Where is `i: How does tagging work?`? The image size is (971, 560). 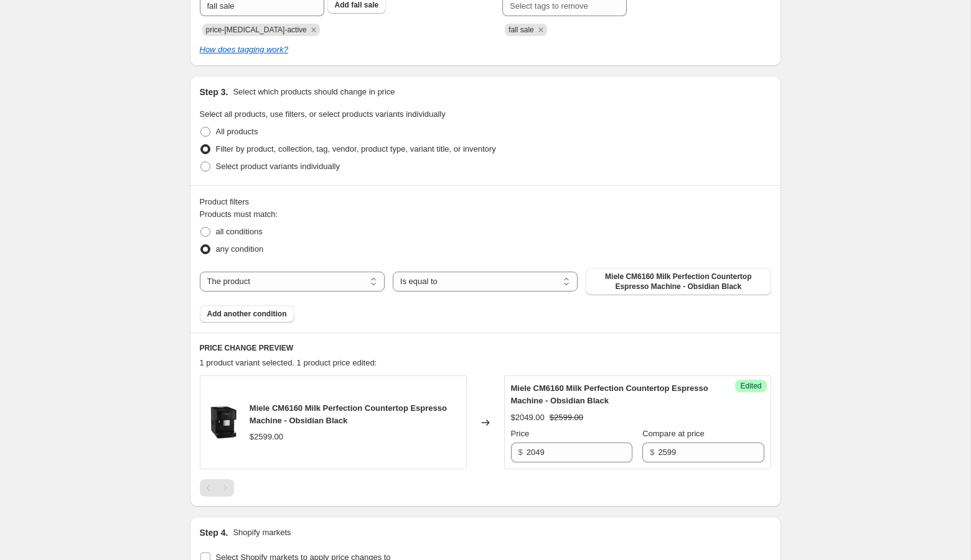 i: How does tagging work? is located at coordinates (244, 49).